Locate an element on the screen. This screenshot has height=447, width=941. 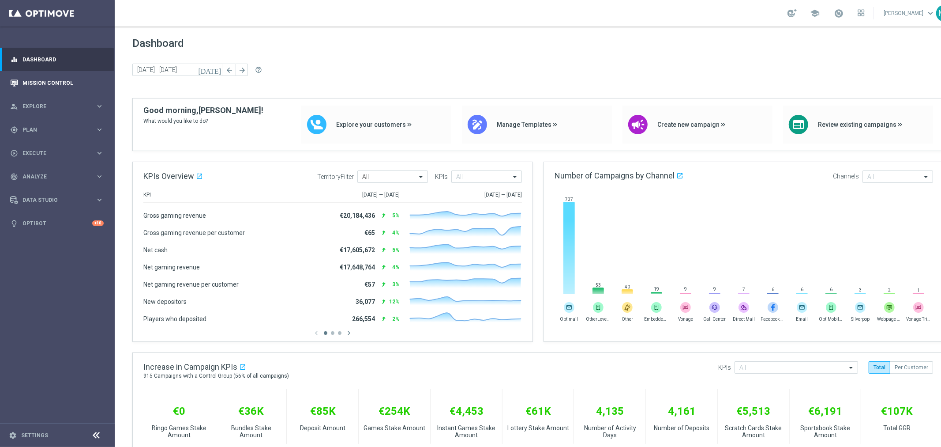
div: Analyze is located at coordinates (53, 177).